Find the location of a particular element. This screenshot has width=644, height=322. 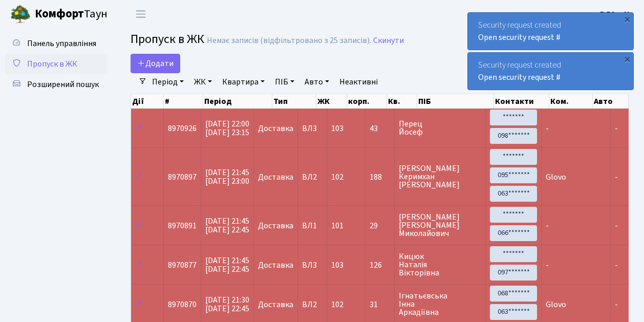

a: Панель управління is located at coordinates (56, 43).